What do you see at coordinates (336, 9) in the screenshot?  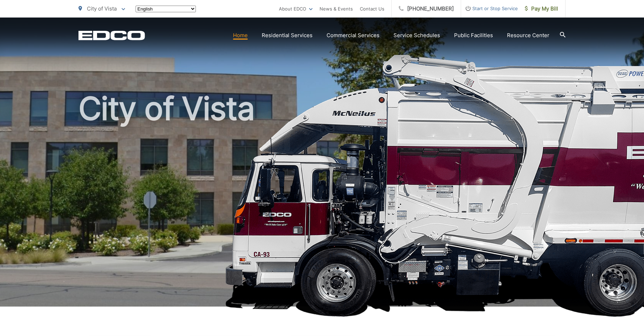 I see `a: News & Events` at bounding box center [336, 9].